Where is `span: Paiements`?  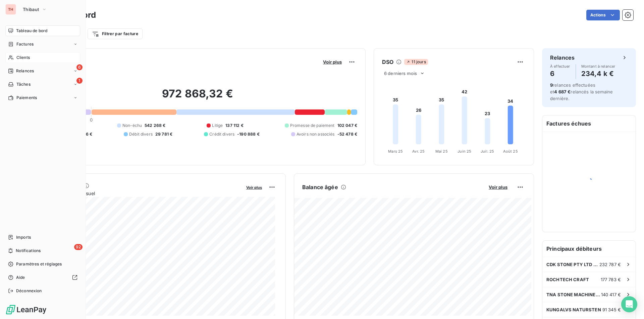 span: Paiements is located at coordinates (27, 98).